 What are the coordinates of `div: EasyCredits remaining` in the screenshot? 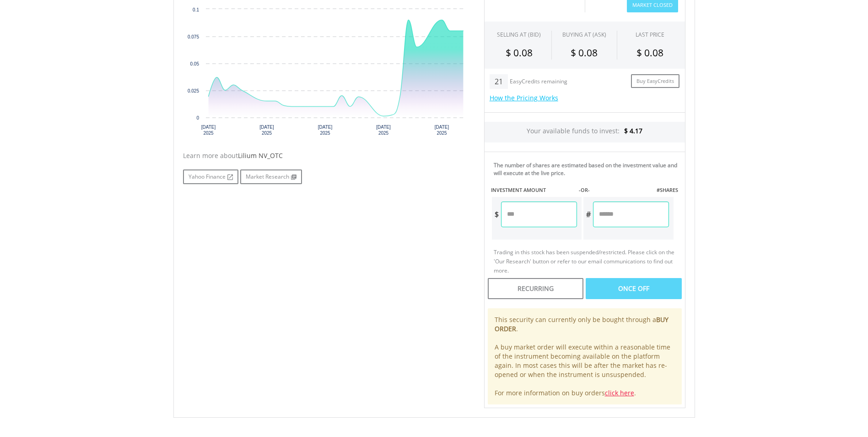 It's located at (538, 82).